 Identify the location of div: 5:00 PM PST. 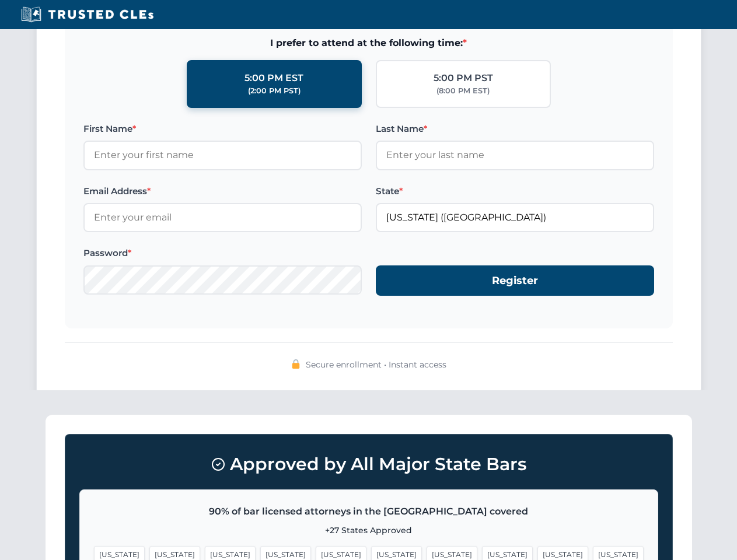
(463, 78).